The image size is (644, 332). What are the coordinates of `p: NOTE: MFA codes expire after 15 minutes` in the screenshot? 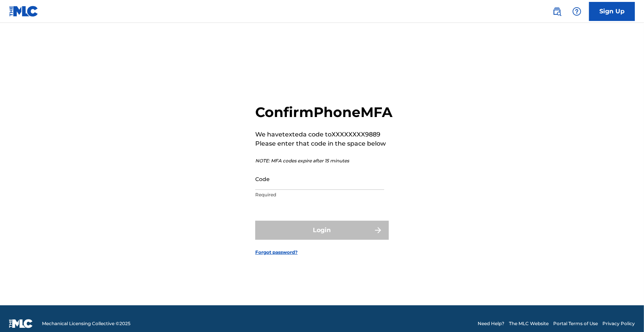 It's located at (324, 161).